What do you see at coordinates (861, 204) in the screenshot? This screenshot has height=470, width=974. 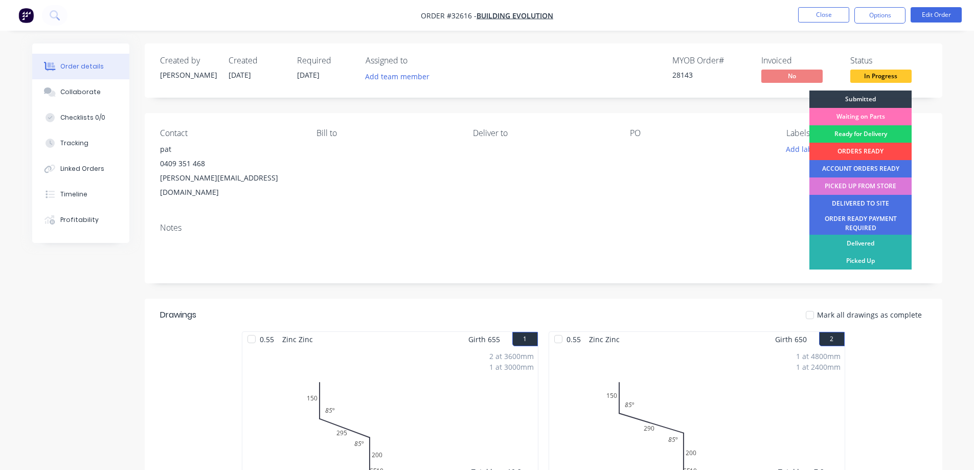 I see `div: DELIVERED TO SITE` at bounding box center [861, 204].